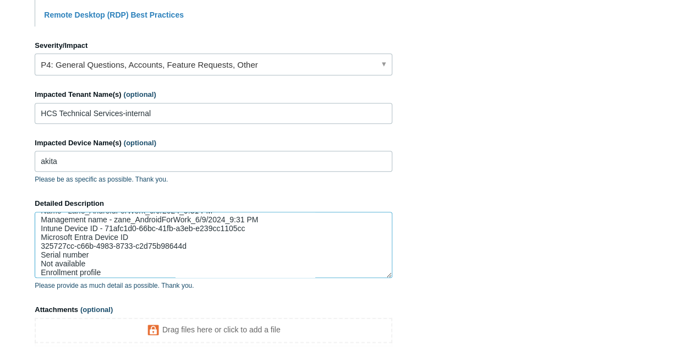 The height and width of the screenshot is (350, 696). I want to click on label: Impacted Device Name(s), so click(214, 143).